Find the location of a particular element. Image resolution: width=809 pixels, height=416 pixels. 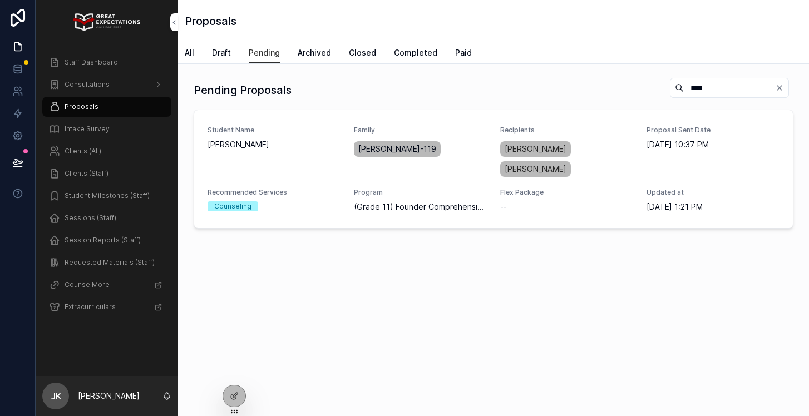

span: Completed is located at coordinates (416, 53).